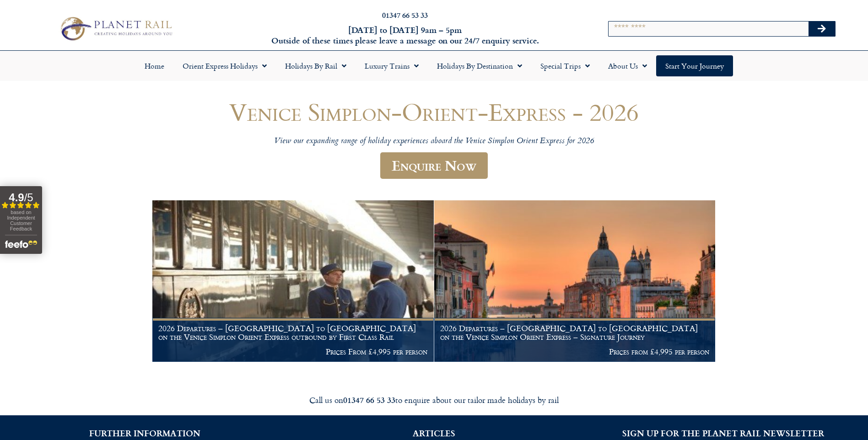 The width and height of the screenshot is (868, 440). I want to click on a: Start your Journey, so click(695, 66).